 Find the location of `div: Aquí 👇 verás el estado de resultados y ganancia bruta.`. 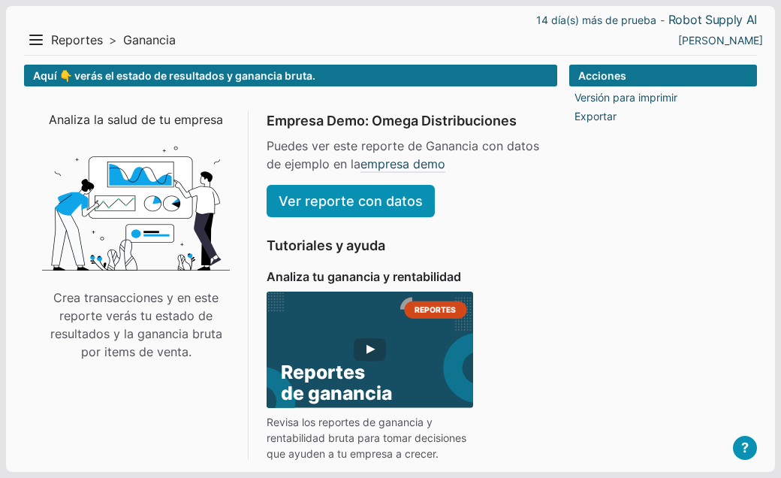

div: Aquí 👇 verás el estado de resultados y ganancia bruta. is located at coordinates (291, 75).